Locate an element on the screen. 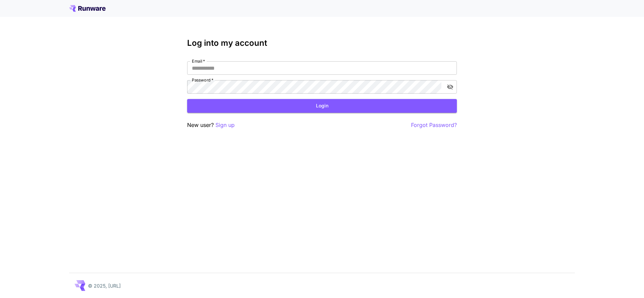 The image size is (644, 298). button: Forgot Password? is located at coordinates (434, 125).